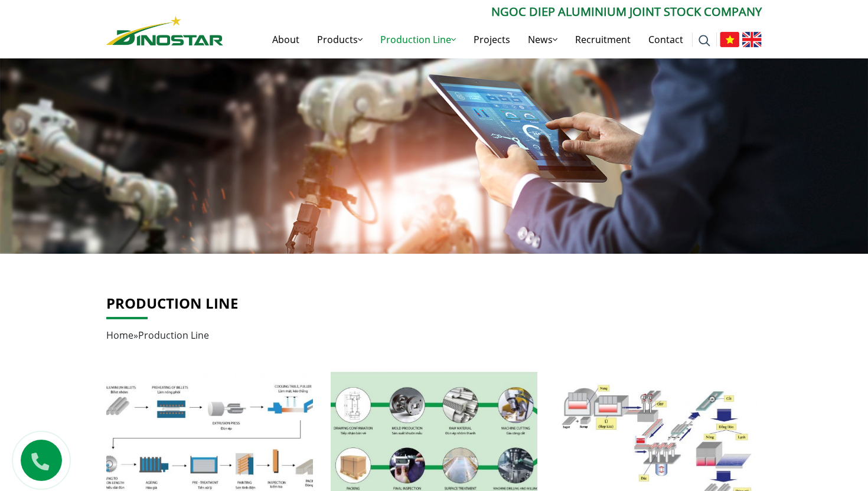 The height and width of the screenshot is (491, 868). Describe the element at coordinates (492, 12) in the screenshot. I see `p: Ngoc Diep Aluminium Joint Stock Company` at that location.